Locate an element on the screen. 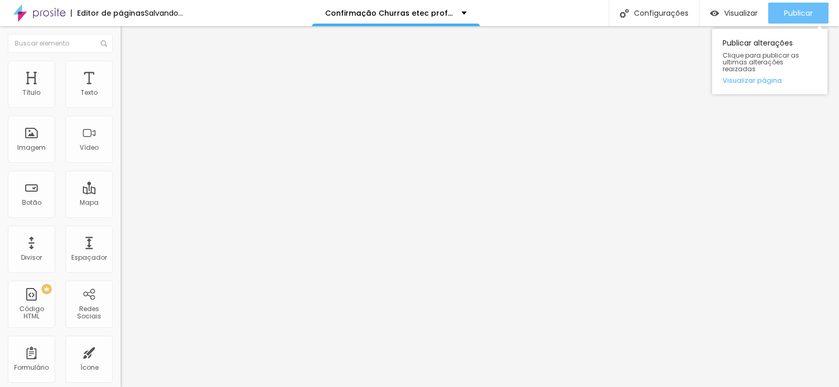  div: Espaçador is located at coordinates (89, 258).